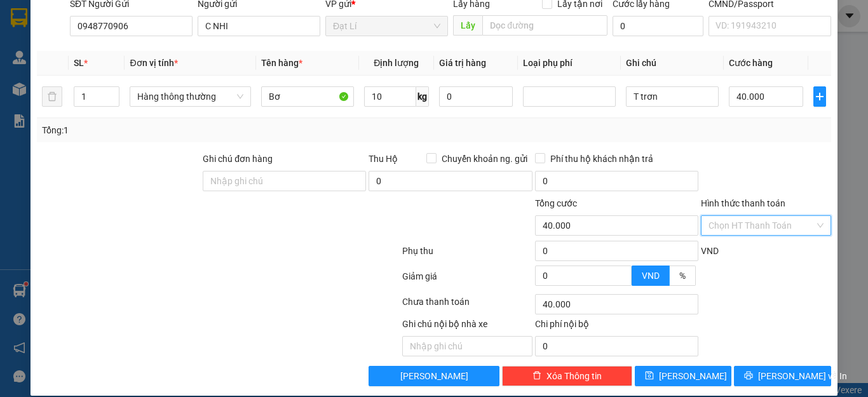 This screenshot has height=397, width=868. I want to click on span: VND, so click(651, 275).